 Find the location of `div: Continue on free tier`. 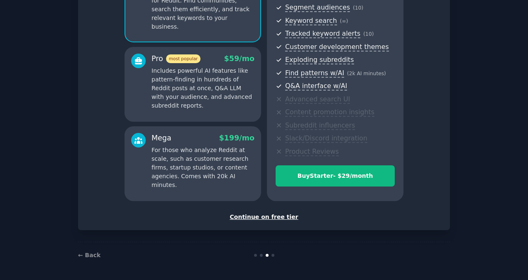

div: Continue on free tier is located at coordinates (264, 217).